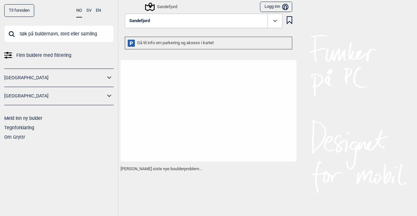 This screenshot has height=216, width=417. What do you see at coordinates (98, 10) in the screenshot?
I see `button: EN` at bounding box center [98, 10].